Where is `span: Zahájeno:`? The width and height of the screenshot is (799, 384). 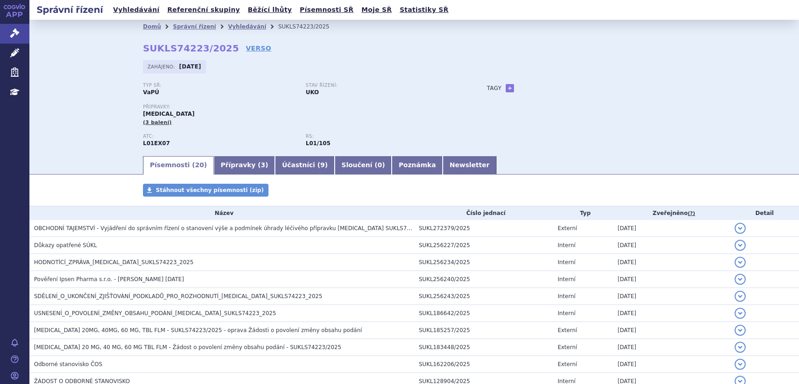 span: Zahájeno: is located at coordinates (162, 67).